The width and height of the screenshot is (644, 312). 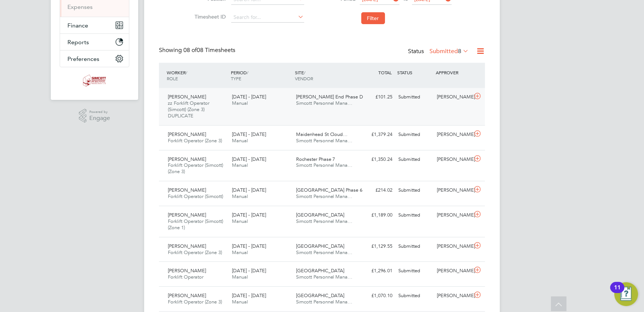 I want to click on span: Engage, so click(x=100, y=118).